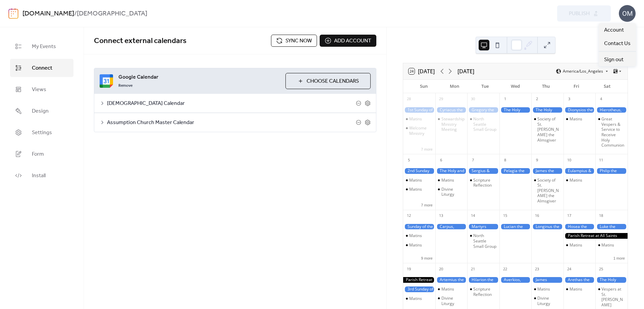 The image size is (644, 309). What do you see at coordinates (473, 269) in the screenshot?
I see `div: 21` at bounding box center [473, 269].